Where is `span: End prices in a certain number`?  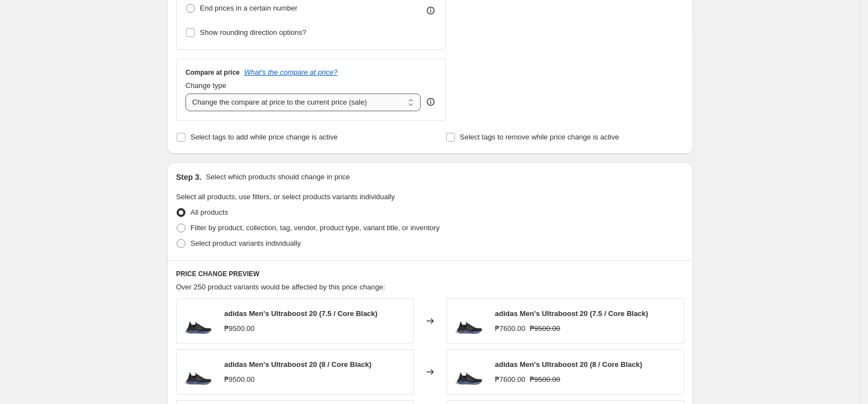 span: End prices in a certain number is located at coordinates (249, 8).